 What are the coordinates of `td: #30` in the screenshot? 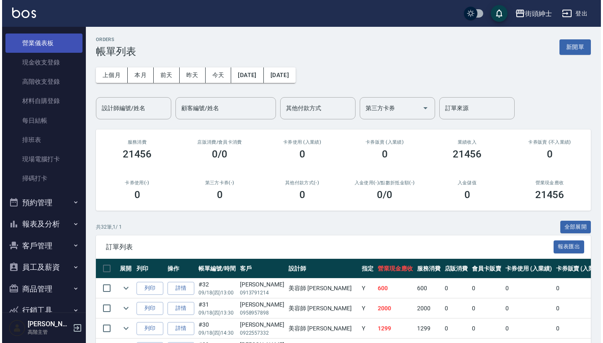 It's located at (215, 329).